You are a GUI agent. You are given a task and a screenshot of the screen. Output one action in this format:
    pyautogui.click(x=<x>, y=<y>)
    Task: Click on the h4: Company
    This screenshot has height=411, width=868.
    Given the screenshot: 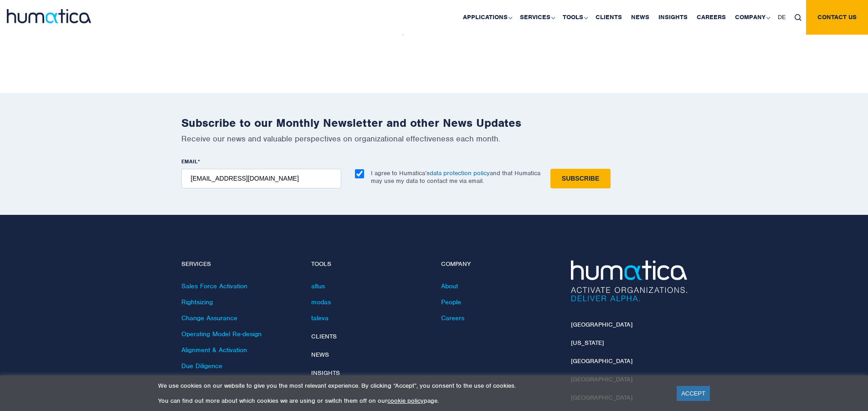 What is the action you would take?
    pyautogui.click(x=499, y=264)
    